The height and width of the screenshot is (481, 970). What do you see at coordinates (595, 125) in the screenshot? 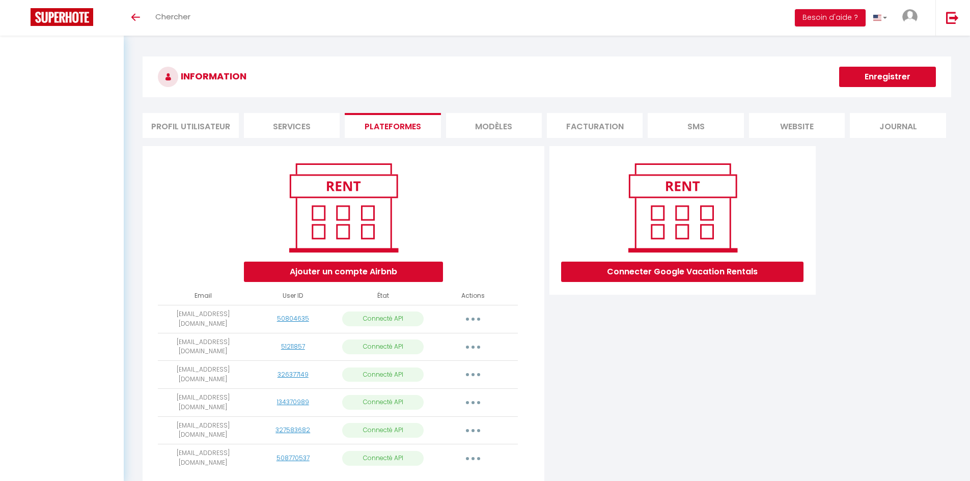
I see `li: Facturation` at bounding box center [595, 125].